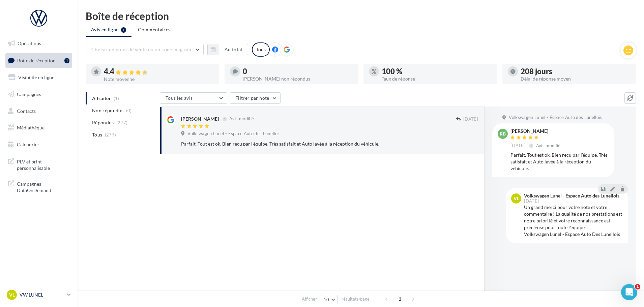 The image size is (644, 307). I want to click on span: Visibilité en ligne, so click(36, 77).